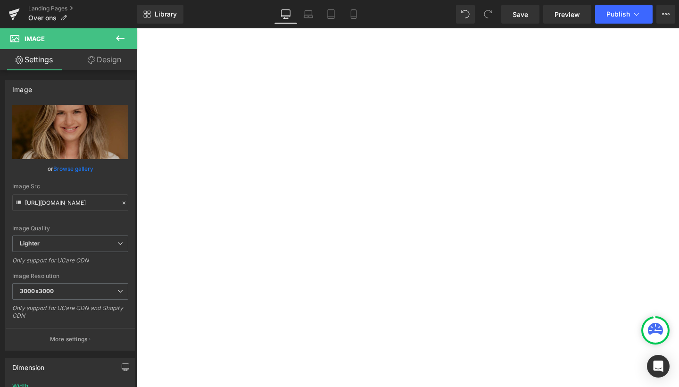 The image size is (679, 387). What do you see at coordinates (22, 87) in the screenshot?
I see `div: Image` at bounding box center [22, 87].